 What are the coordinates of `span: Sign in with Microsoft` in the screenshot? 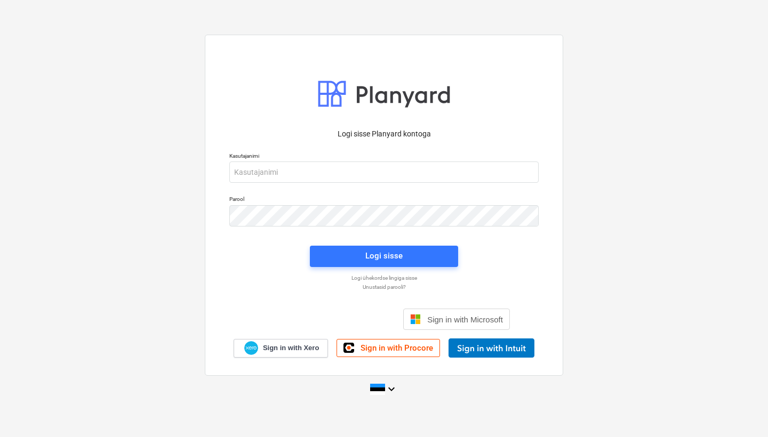 It's located at (465, 320).